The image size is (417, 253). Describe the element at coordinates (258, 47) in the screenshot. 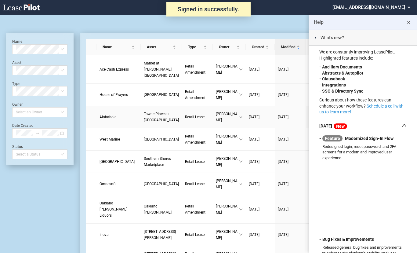

I see `span: Created` at that location.